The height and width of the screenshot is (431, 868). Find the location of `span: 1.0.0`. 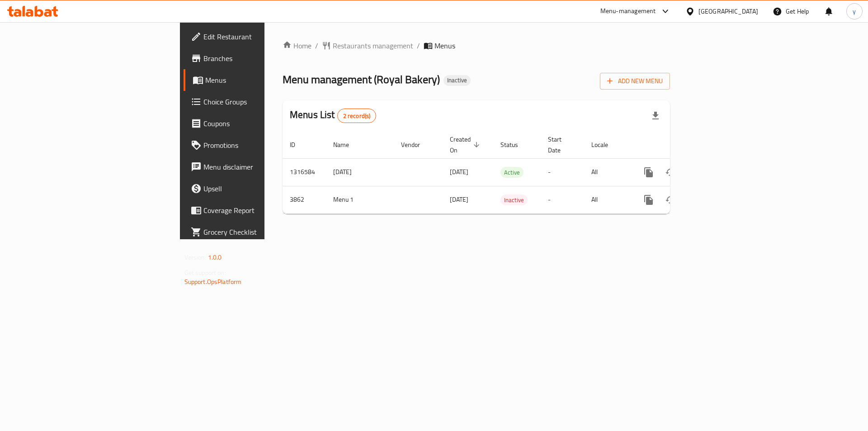

span: 1.0.0 is located at coordinates (215, 257).